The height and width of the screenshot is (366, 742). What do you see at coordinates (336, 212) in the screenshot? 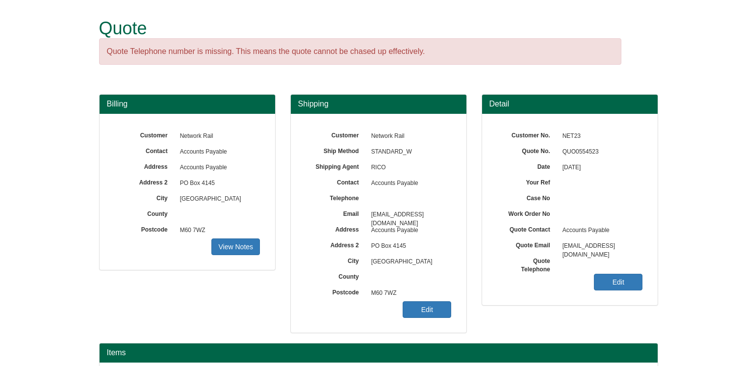
I see `label: Email` at bounding box center [336, 212].